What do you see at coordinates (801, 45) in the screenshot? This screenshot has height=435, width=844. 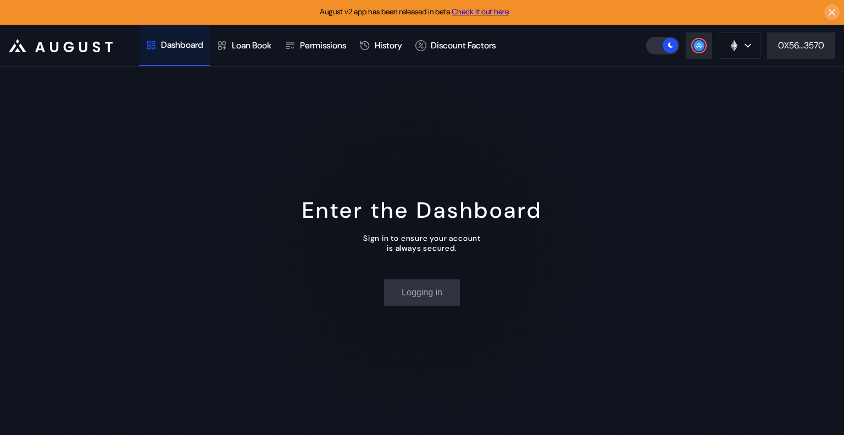 I see `div: 0X56...3570` at bounding box center [801, 45].